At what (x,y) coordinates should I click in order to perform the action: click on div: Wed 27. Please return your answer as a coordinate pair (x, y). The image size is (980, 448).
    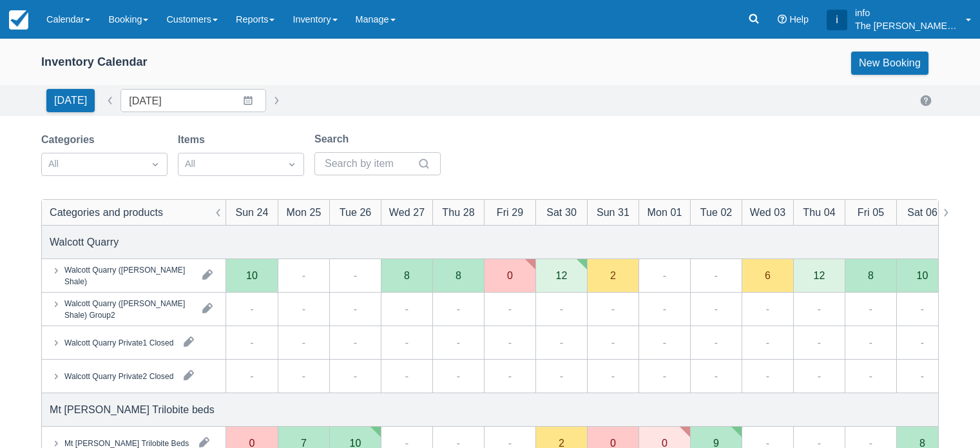
    Looking at the image, I should click on (407, 212).